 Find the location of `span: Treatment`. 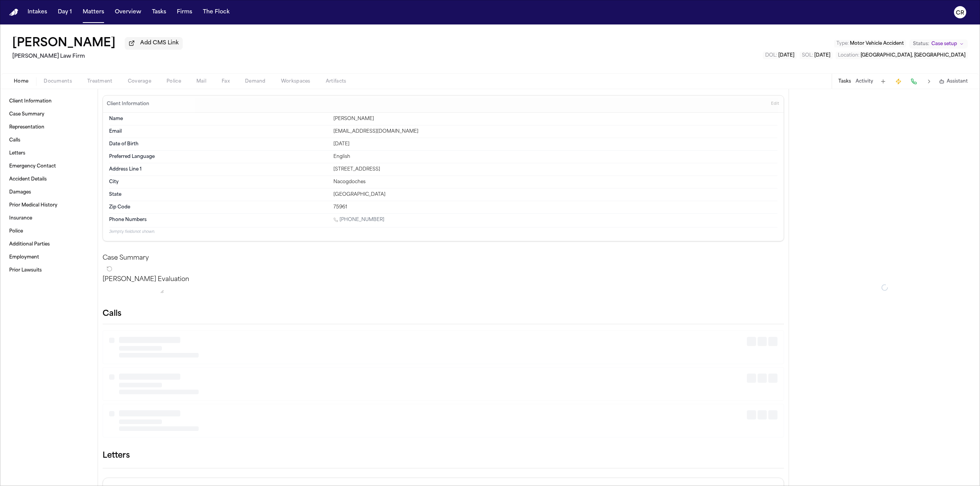

span: Treatment is located at coordinates (100, 81).